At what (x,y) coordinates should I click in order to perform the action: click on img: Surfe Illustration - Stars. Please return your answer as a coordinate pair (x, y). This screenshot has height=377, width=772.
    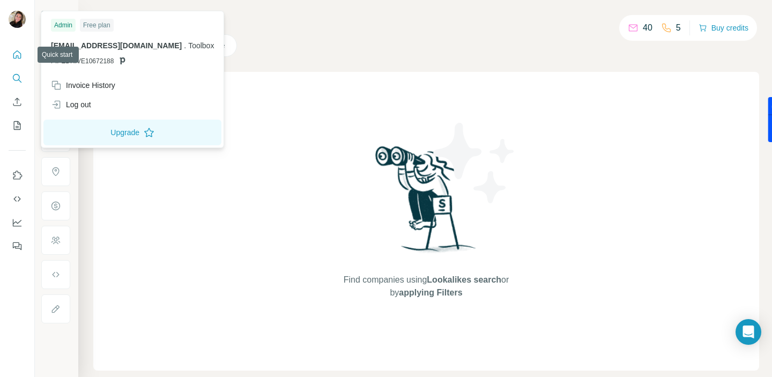
    Looking at the image, I should click on (474, 163).